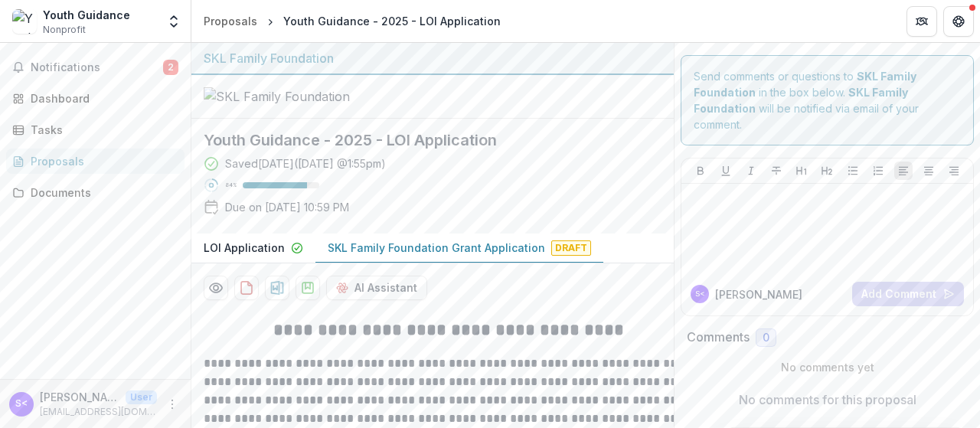 The image size is (980, 428). Describe the element at coordinates (95, 98) in the screenshot. I see `a: Dashboard` at that location.